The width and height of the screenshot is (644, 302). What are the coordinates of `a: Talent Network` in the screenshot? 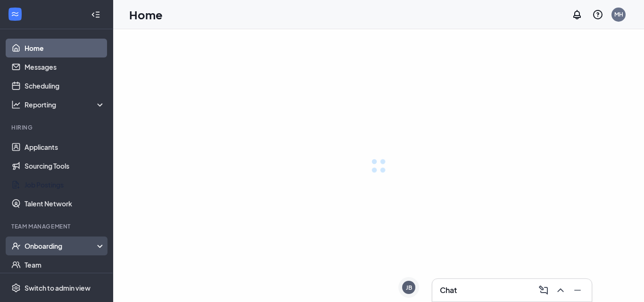 It's located at (65, 203).